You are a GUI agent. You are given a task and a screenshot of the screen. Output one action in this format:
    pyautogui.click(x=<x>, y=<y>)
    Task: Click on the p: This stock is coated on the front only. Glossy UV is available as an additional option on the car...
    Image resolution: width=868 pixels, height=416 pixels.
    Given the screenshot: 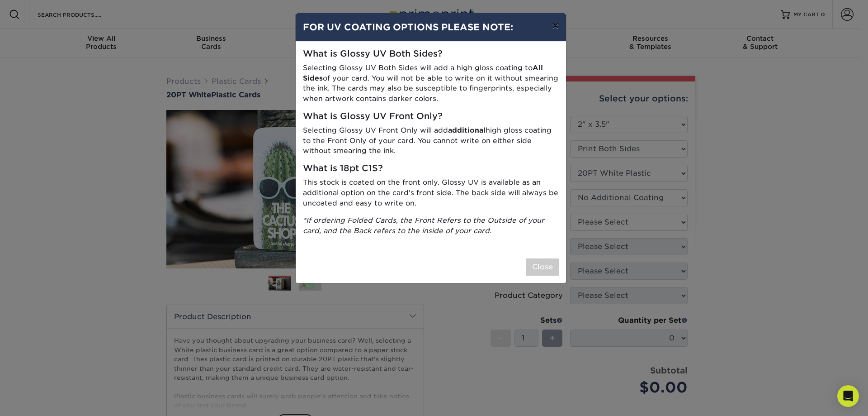 What is the action you would take?
    pyautogui.click(x=431, y=193)
    